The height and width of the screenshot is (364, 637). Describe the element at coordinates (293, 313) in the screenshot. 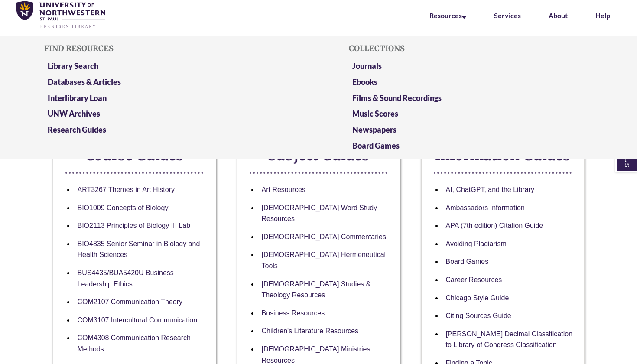

I see `a: Business Resources` at that location.